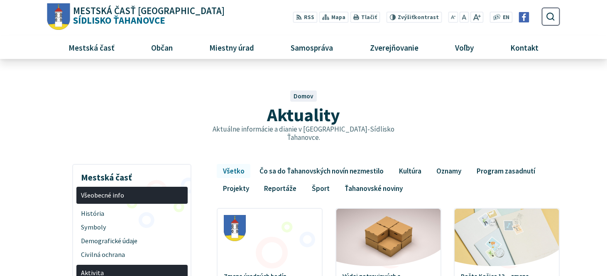  I want to click on span: kontrast, so click(418, 17).